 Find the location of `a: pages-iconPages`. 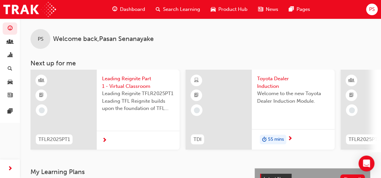

a: pages-iconPages is located at coordinates (299, 9).